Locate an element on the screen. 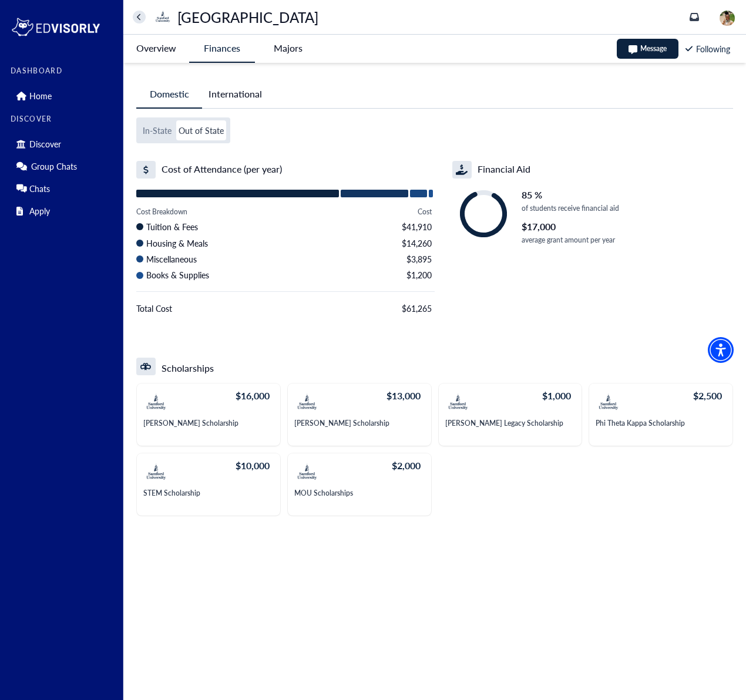 Image resolution: width=746 pixels, height=700 pixels. span: 85 % is located at coordinates (532, 195).